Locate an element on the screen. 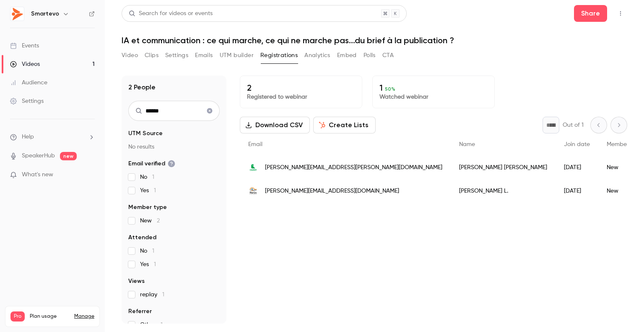  span: New is located at coordinates (150, 221).